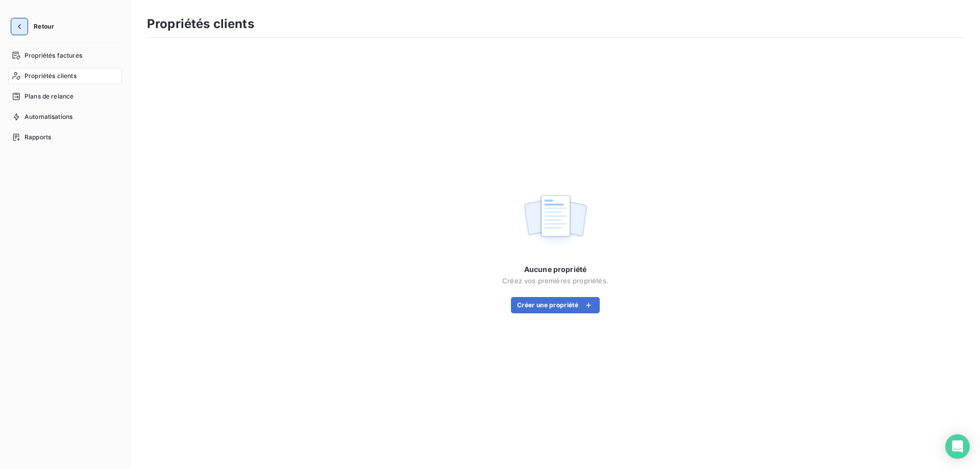 This screenshot has height=469, width=980. What do you see at coordinates (65, 97) in the screenshot?
I see `a: Plans de relance` at bounding box center [65, 97].